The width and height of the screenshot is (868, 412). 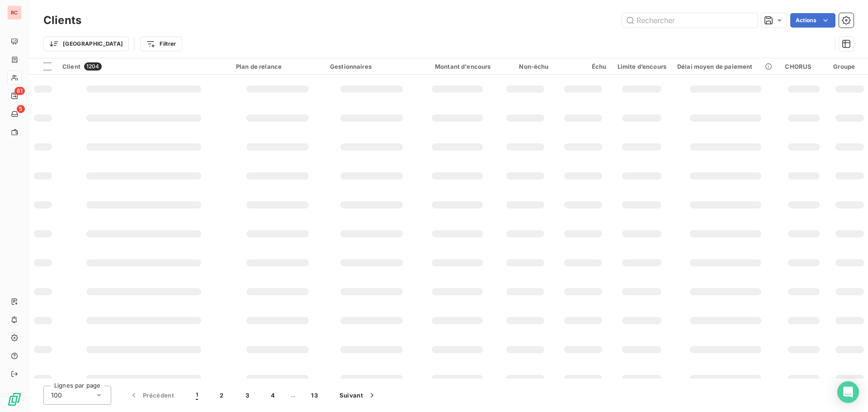 I want to click on h3: Clients, so click(x=62, y=20).